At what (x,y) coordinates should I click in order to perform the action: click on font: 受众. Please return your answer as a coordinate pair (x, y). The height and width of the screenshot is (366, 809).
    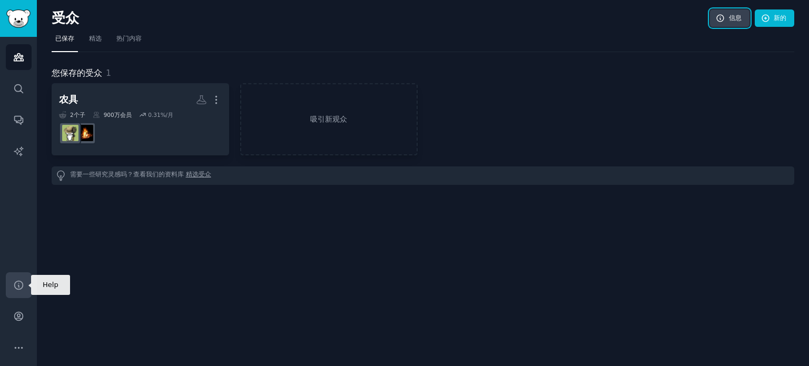
    Looking at the image, I should click on (65, 18).